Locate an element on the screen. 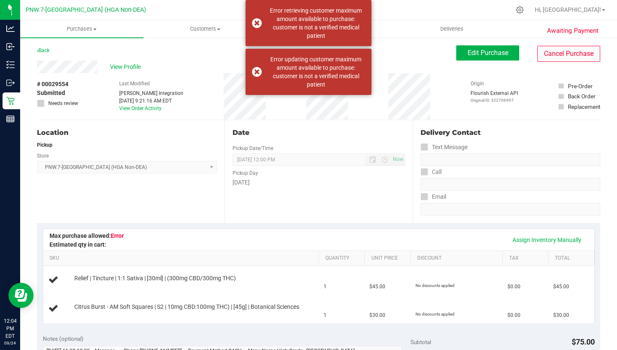 The image size is (617, 350). label: Pickup Date/Time is located at coordinates (253, 148).